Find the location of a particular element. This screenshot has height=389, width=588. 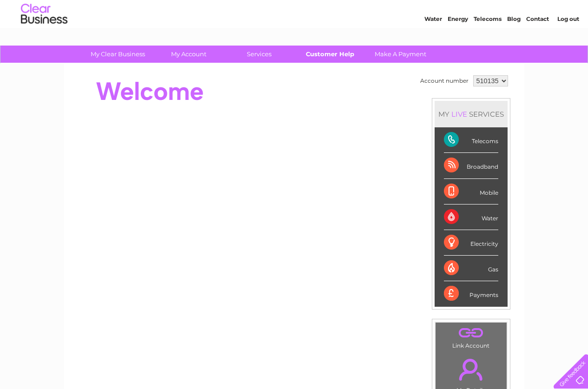

td: Account number is located at coordinates (444, 81).